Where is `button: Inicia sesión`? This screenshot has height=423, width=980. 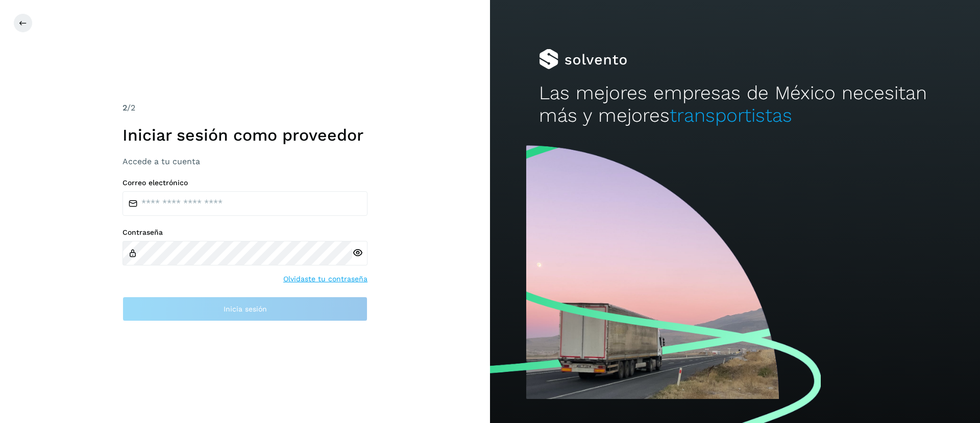 button: Inicia sesión is located at coordinates (245, 308).